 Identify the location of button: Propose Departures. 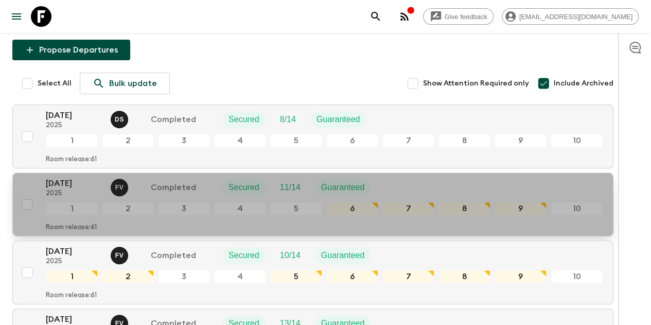
(71, 50).